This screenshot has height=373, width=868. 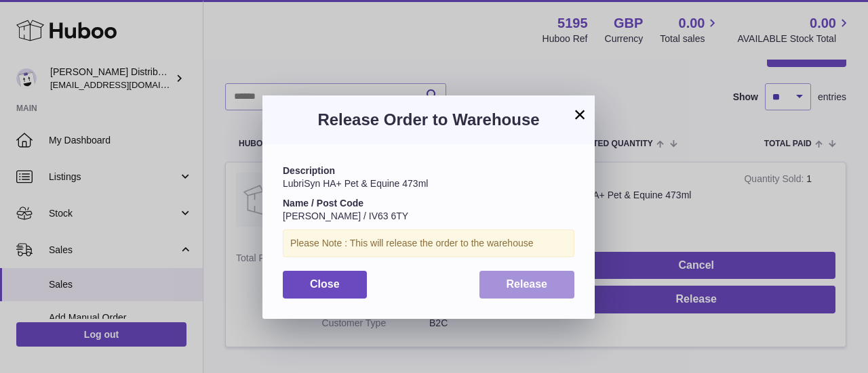 I want to click on button: Release, so click(x=526, y=285).